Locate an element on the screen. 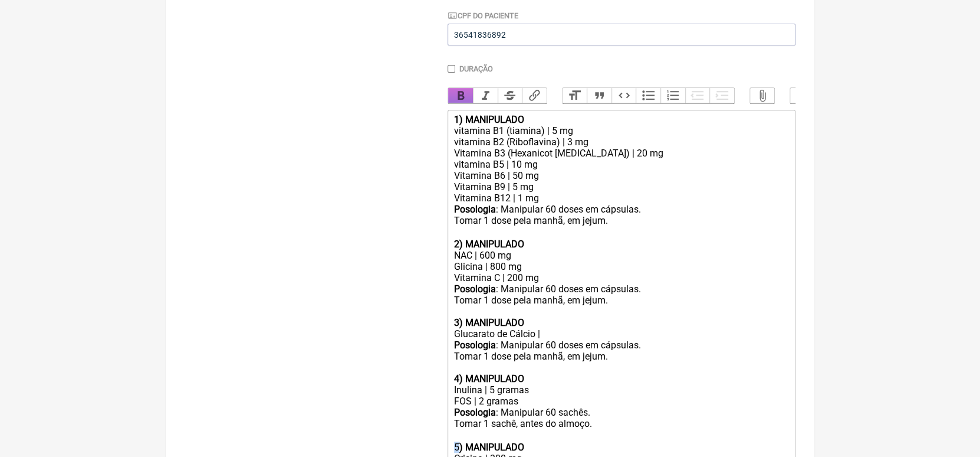  strong: 4) MANIPULADO is located at coordinates (489, 378).